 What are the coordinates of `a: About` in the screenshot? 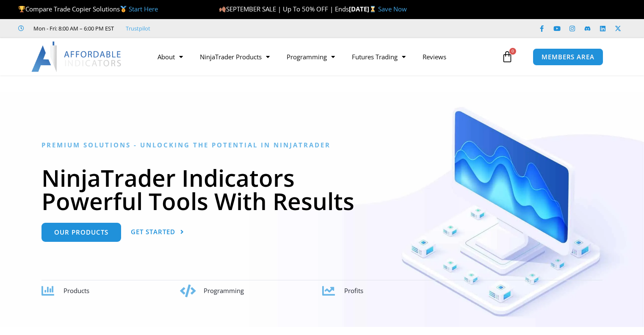 It's located at (170, 57).